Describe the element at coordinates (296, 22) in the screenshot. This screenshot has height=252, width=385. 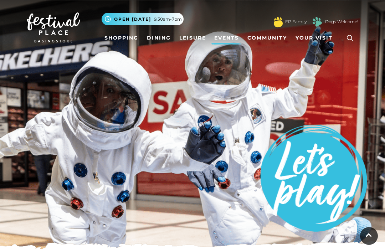
I see `a: FP Family` at that location.